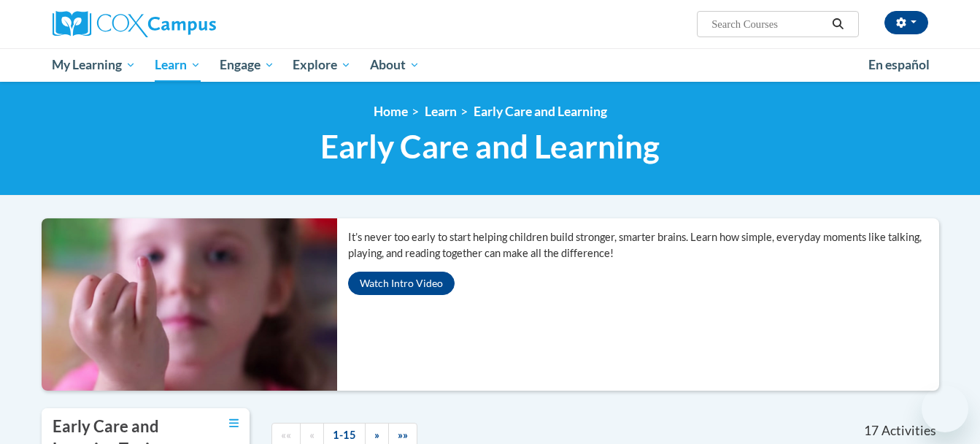 Image resolution: width=980 pixels, height=444 pixels. Describe the element at coordinates (322, 65) in the screenshot. I see `span: Explore` at that location.